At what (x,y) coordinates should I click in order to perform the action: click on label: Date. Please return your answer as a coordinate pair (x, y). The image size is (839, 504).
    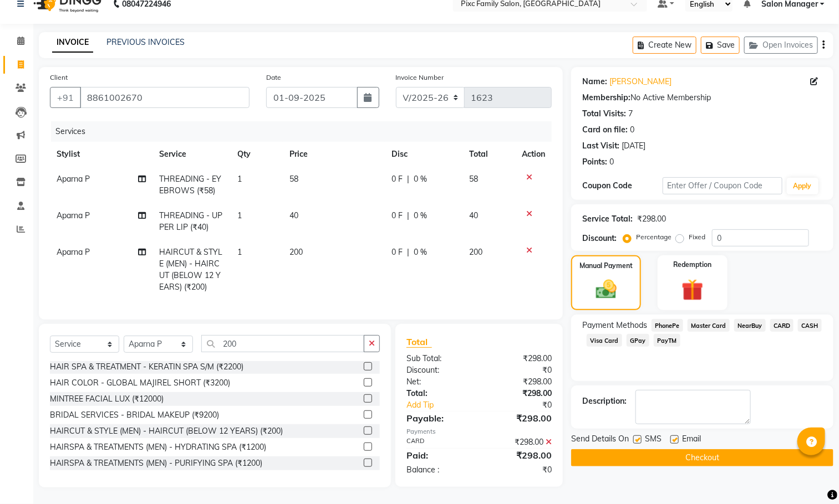
    Looking at the image, I should click on (274, 78).